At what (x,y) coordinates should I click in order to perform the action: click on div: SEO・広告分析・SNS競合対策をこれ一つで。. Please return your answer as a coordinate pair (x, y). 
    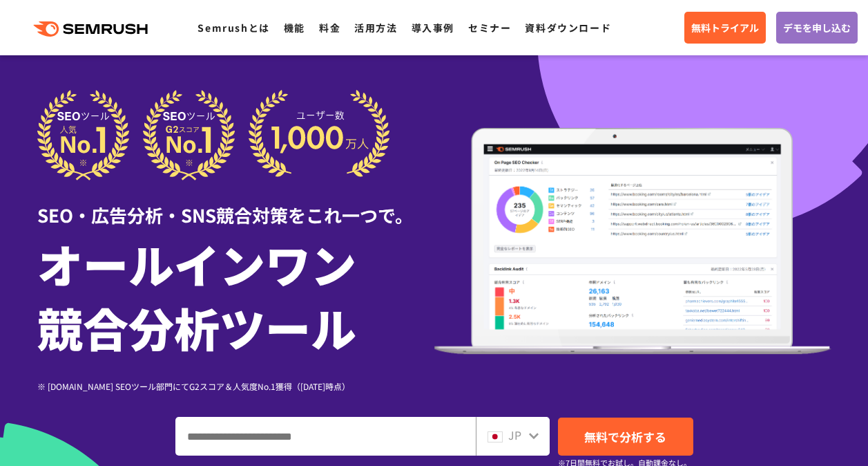
    Looking at the image, I should click on (235, 204).